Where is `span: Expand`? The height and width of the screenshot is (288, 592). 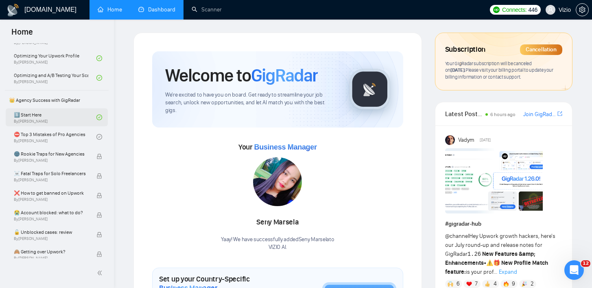 span: Expand is located at coordinates (508, 271).